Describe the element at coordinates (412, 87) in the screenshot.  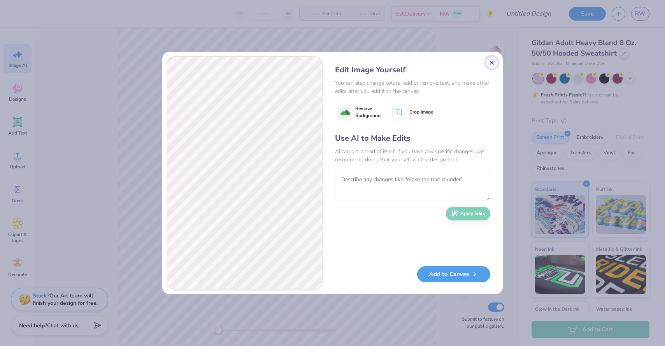
I see `div: You can also change colors, add or remove text, and make other edits after you add it to the canvas.` at that location.